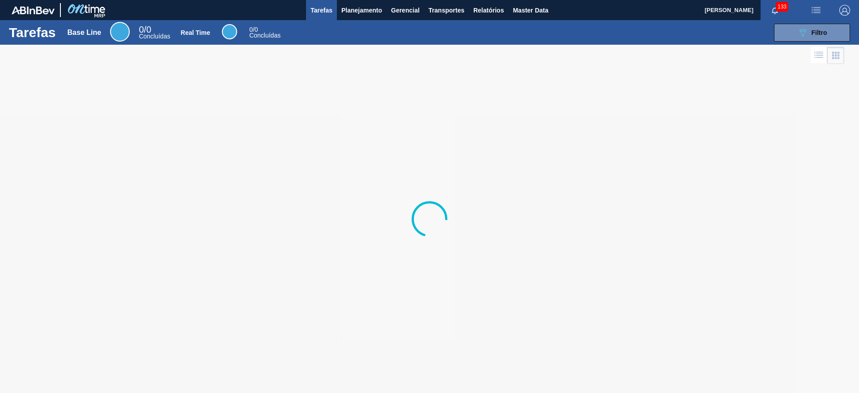 The width and height of the screenshot is (859, 393). I want to click on button: Filtro, so click(812, 33).